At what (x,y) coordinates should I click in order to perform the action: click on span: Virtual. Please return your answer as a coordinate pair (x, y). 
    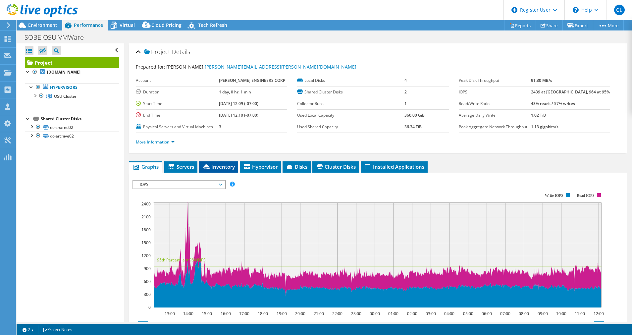
    Looking at the image, I should click on (127, 25).